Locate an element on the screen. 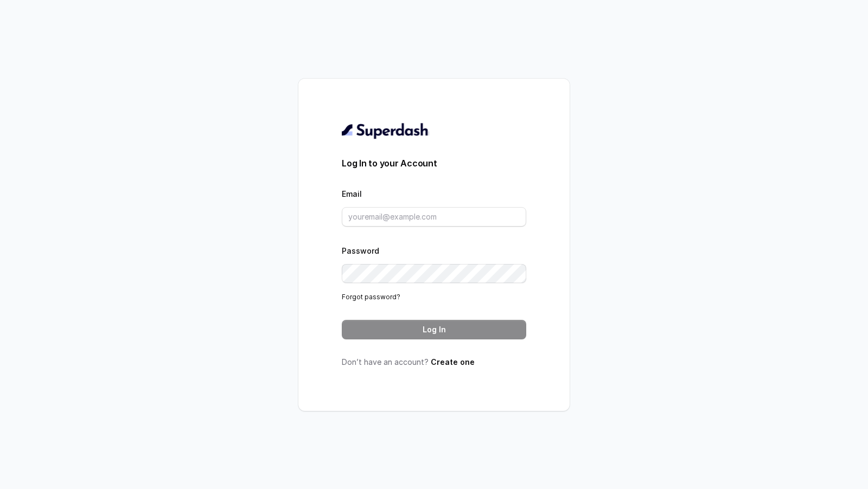 The image size is (868, 489). h3: Log In to your Account is located at coordinates (434, 164).